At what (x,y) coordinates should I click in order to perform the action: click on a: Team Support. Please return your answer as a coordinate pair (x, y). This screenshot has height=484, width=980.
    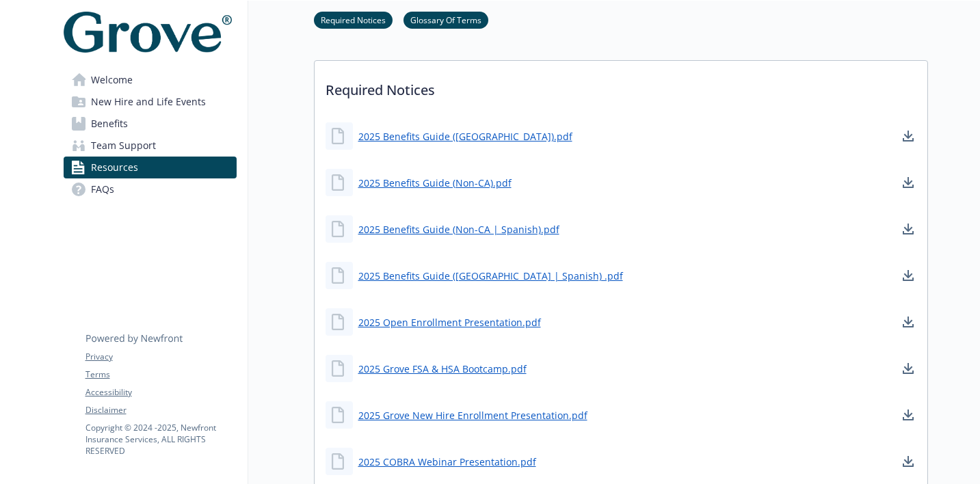
    Looking at the image, I should click on (149, 146).